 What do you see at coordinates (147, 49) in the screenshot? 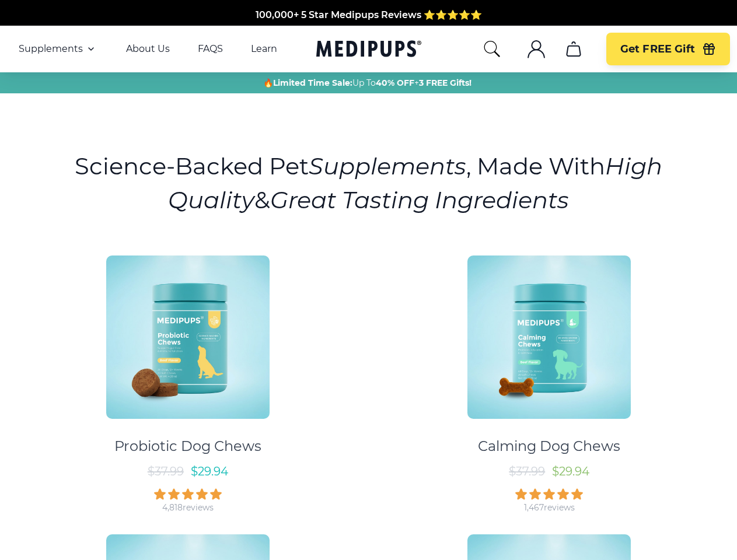
I see `a: About Us` at bounding box center [147, 49].